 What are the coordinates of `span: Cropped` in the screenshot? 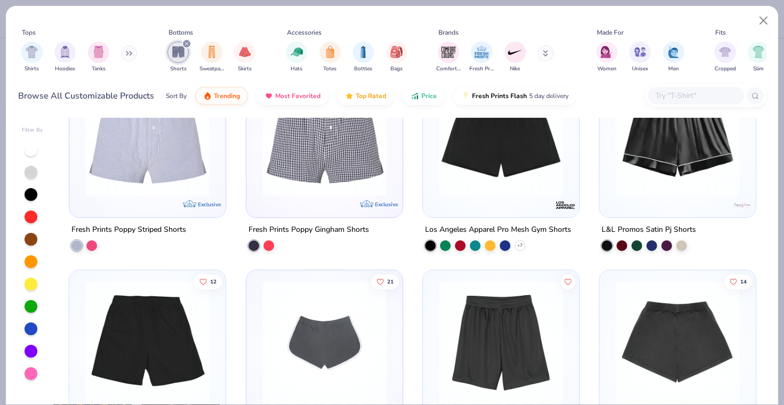 It's located at (725, 69).